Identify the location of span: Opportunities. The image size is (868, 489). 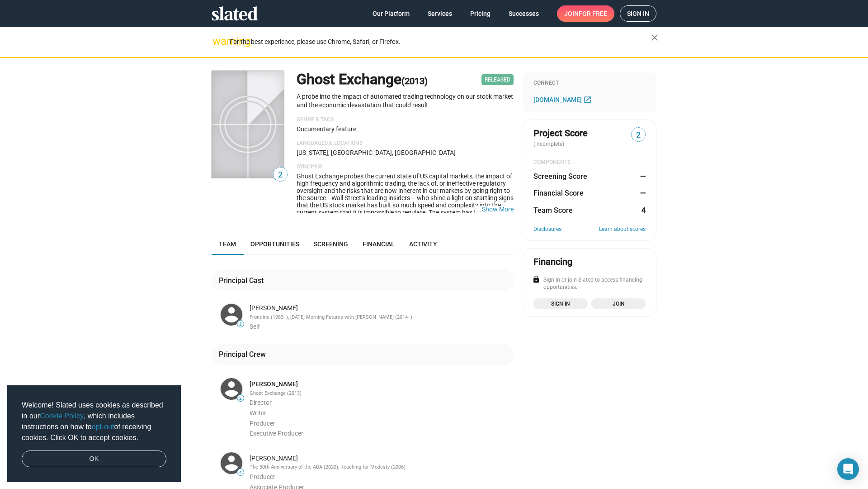
(275, 244).